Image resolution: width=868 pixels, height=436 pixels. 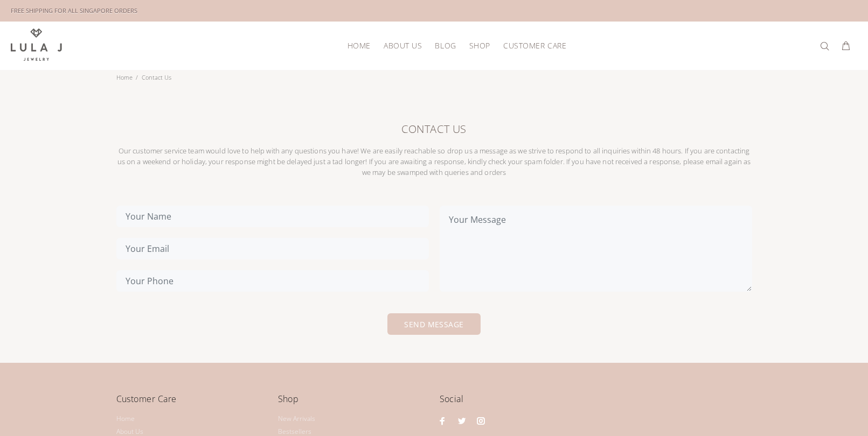 I want to click on address: Our customer service team would love to help with any questions you have! We are easily reachable..., so click(x=435, y=161).